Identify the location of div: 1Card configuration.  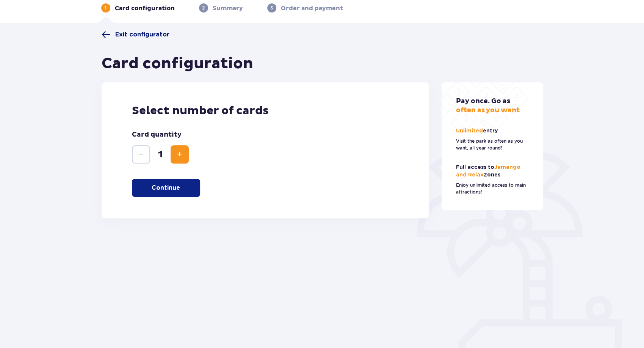
(138, 8).